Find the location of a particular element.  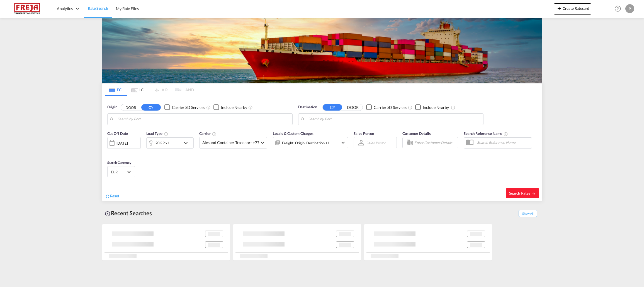

span: Load Type is located at coordinates (157, 133).